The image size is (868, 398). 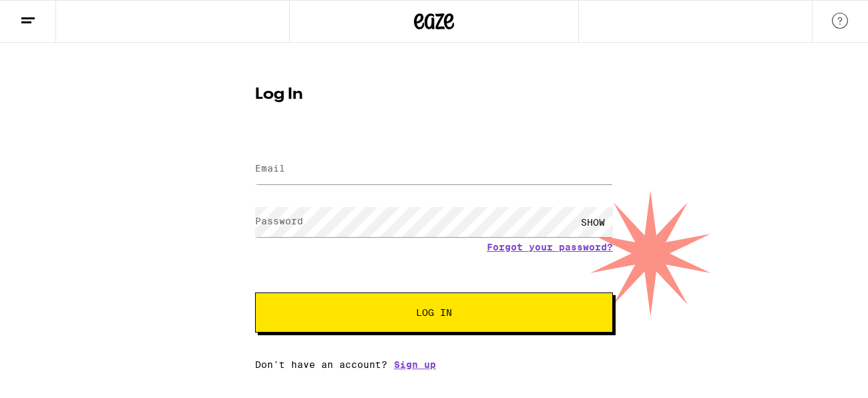 I want to click on input: Email, so click(x=434, y=169).